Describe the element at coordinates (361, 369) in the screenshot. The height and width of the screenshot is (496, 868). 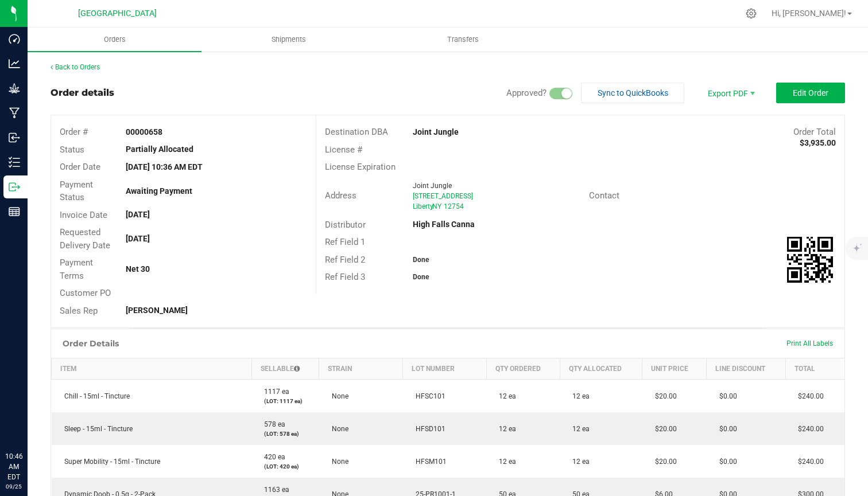
I see `th: Strain` at that location.